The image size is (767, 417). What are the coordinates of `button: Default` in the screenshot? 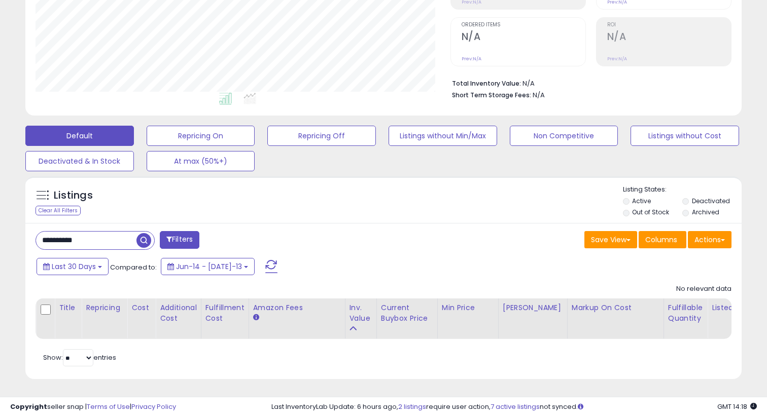 It's located at (80, 136).